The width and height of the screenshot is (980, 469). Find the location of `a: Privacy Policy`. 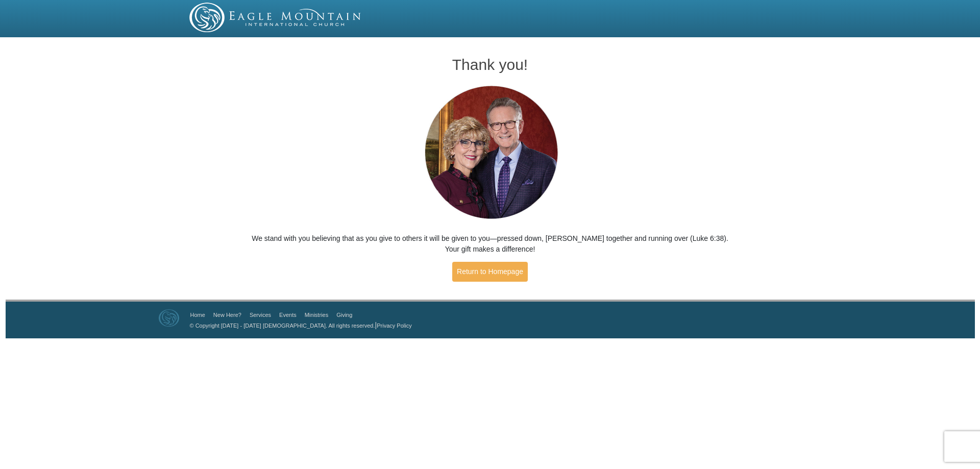

a: Privacy Policy is located at coordinates (394, 326).